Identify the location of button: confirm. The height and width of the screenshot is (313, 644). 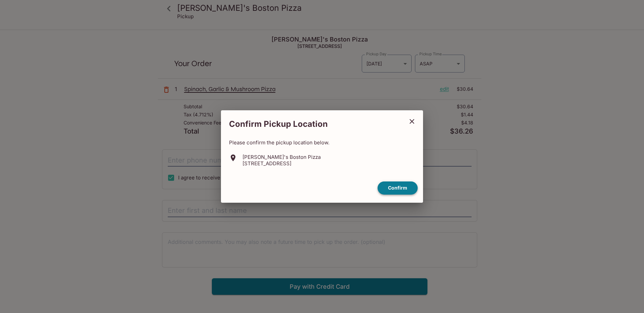
(398, 188).